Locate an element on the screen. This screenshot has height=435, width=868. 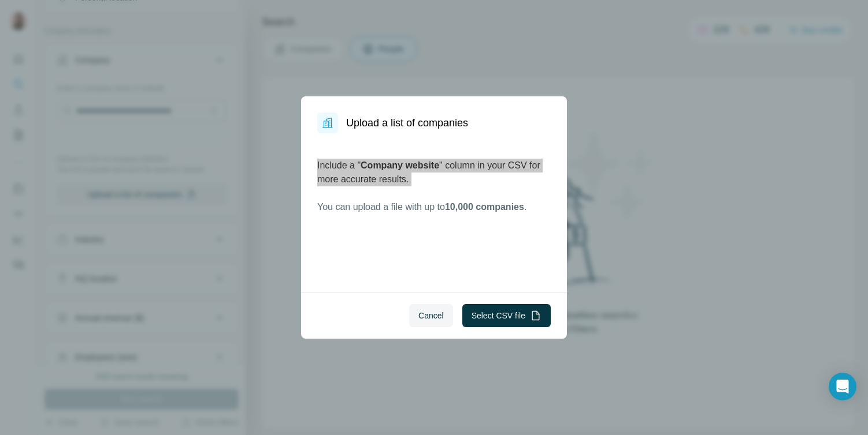
span: Company website is located at coordinates (400, 165).